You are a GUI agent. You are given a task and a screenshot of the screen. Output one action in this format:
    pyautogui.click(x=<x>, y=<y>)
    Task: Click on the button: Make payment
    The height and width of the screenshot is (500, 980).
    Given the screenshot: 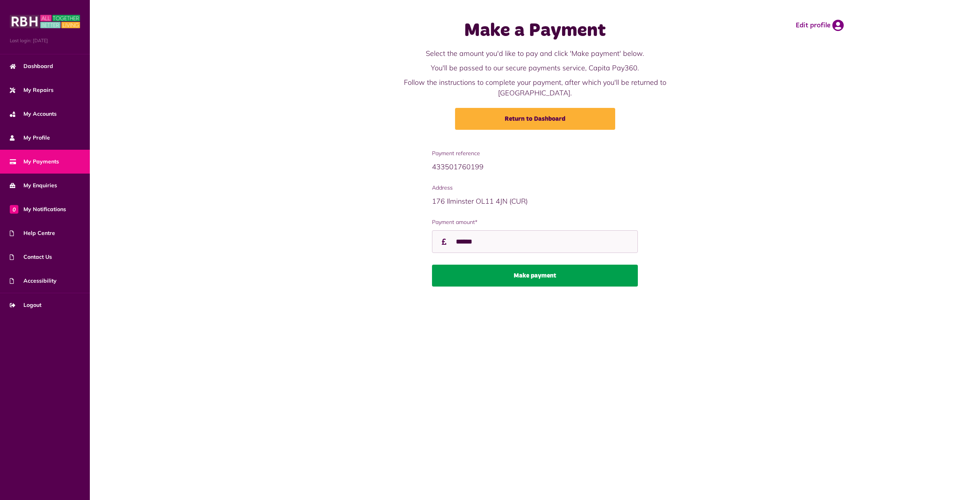 What is the action you would take?
    pyautogui.click(x=534, y=275)
    